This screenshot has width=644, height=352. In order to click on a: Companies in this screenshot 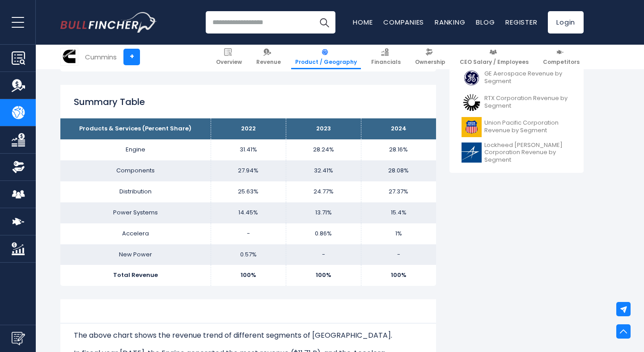, I will do `click(404, 22)`.